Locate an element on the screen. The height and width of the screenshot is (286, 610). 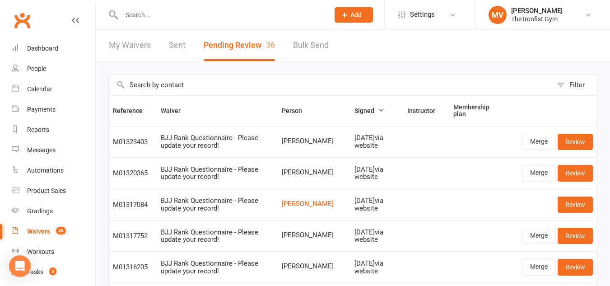
a: My Waivers is located at coordinates (129, 45).